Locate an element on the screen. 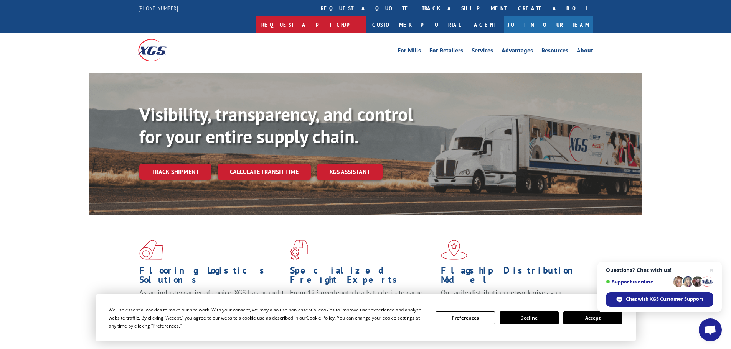 The image size is (731, 349). div: Cookie Consent Prompt is located at coordinates (365, 318).